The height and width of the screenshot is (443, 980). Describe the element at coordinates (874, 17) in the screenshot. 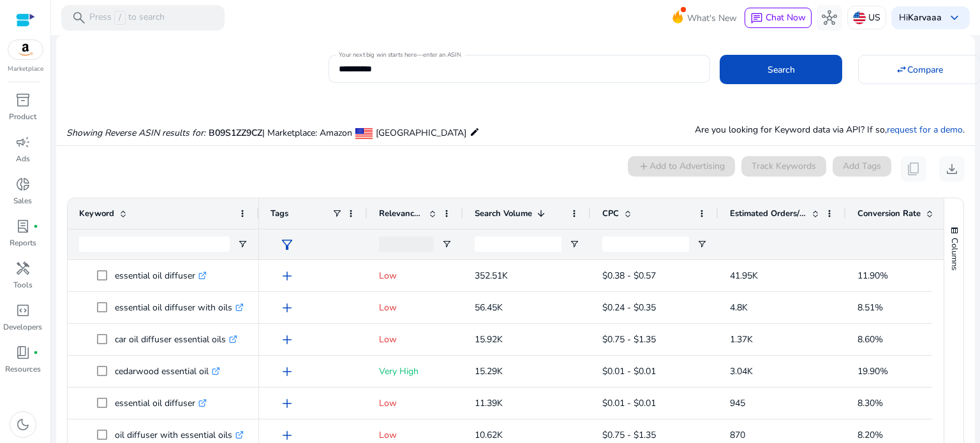

I see `p: US` at that location.